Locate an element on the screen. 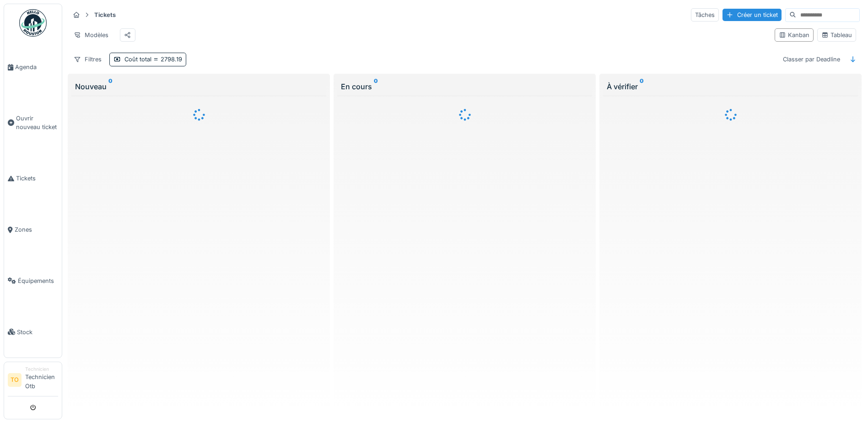  a: Ouvrir nouveau ticket is located at coordinates (33, 123).